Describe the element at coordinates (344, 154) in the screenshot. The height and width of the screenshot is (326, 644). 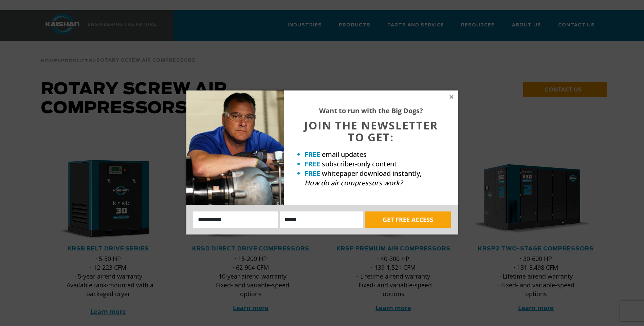
I see `span: email updates` at that location.